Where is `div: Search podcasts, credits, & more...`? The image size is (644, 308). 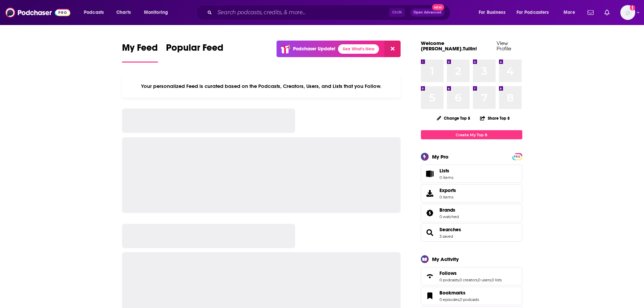
div: Search podcasts, credits, & more... is located at coordinates (330, 12).